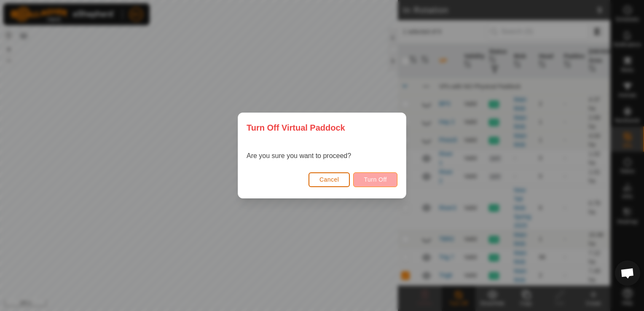 The image size is (644, 311). What do you see at coordinates (296, 128) in the screenshot?
I see `span: Turn Off Virtual Paddock` at bounding box center [296, 128].